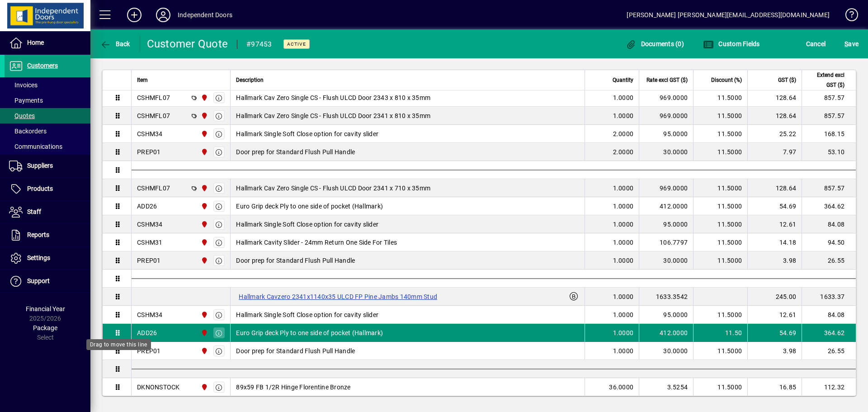 This screenshot has width=868, height=412. I want to click on td: 1633.37, so click(829, 296).